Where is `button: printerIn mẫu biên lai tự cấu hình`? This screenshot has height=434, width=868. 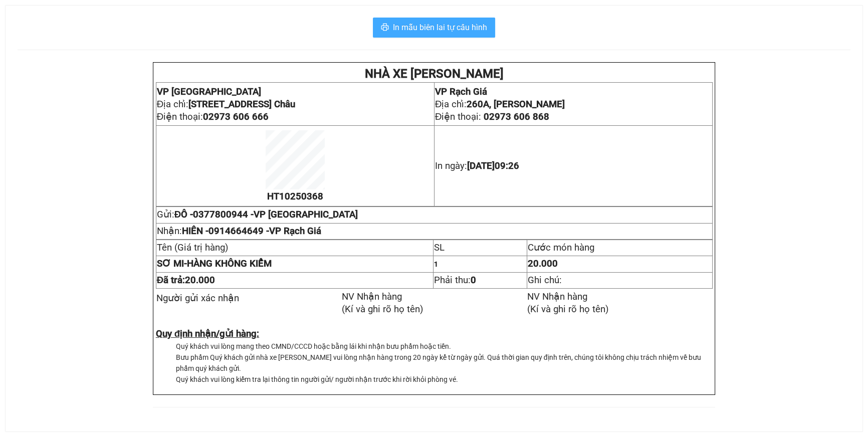
button: printerIn mẫu biên lai tự cấu hình is located at coordinates (434, 28).